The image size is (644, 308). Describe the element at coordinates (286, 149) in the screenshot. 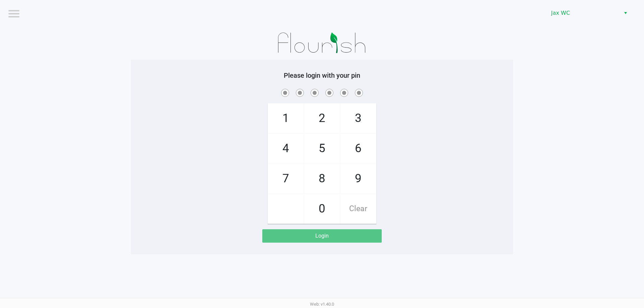

I see `span: 4` at that location.